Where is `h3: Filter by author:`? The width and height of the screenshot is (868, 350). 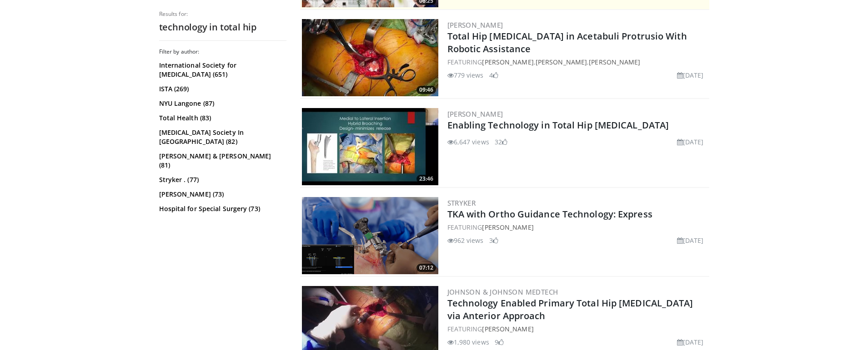
h3: Filter by author: is located at coordinates (223, 52).